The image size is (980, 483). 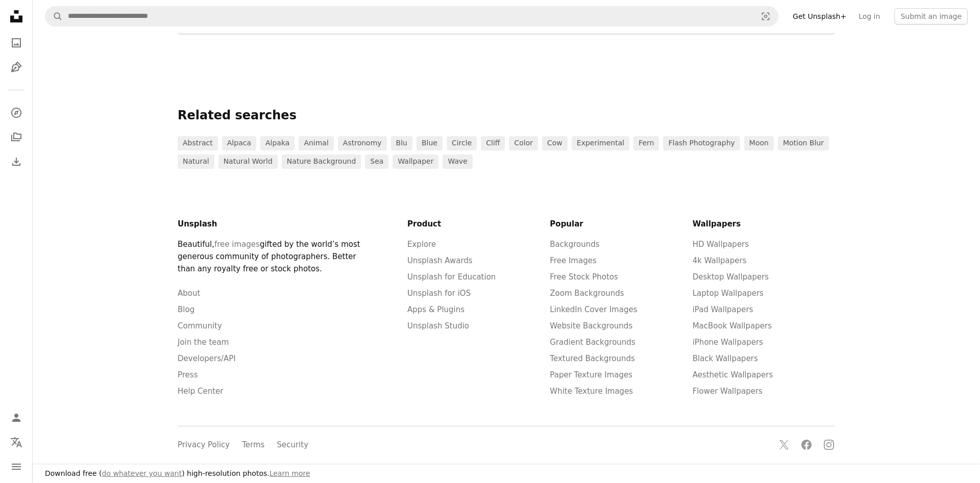 I want to click on a: Black Wallpapers, so click(x=725, y=359).